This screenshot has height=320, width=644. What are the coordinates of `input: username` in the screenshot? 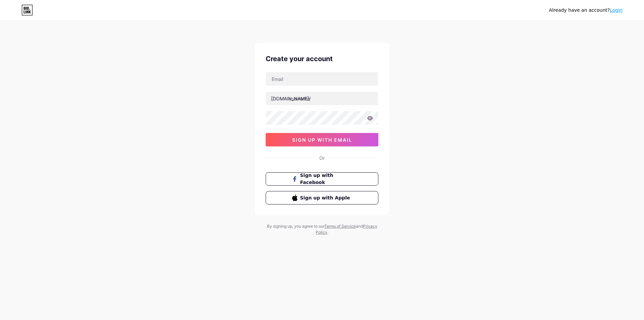 It's located at (322, 98).